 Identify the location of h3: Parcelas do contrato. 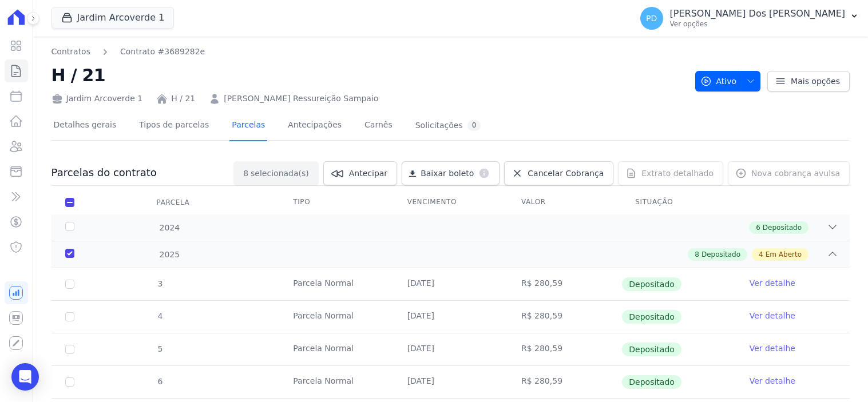
(104, 173).